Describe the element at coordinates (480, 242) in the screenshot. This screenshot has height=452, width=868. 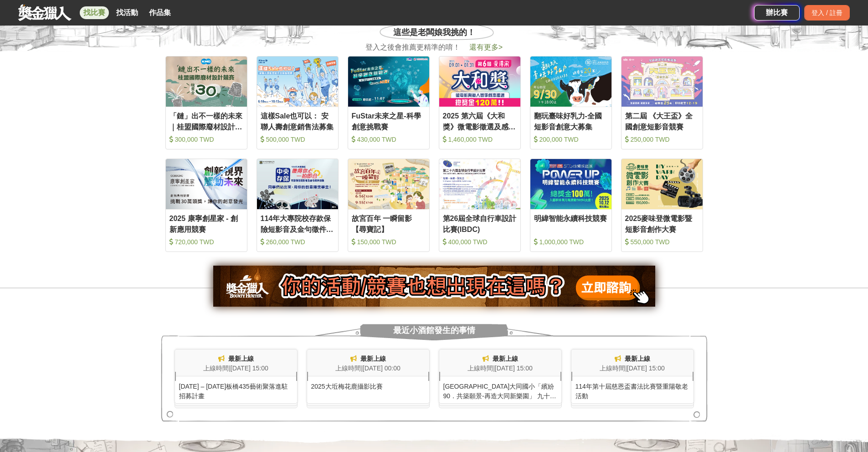
I see `div: 400,000 TWD` at that location.